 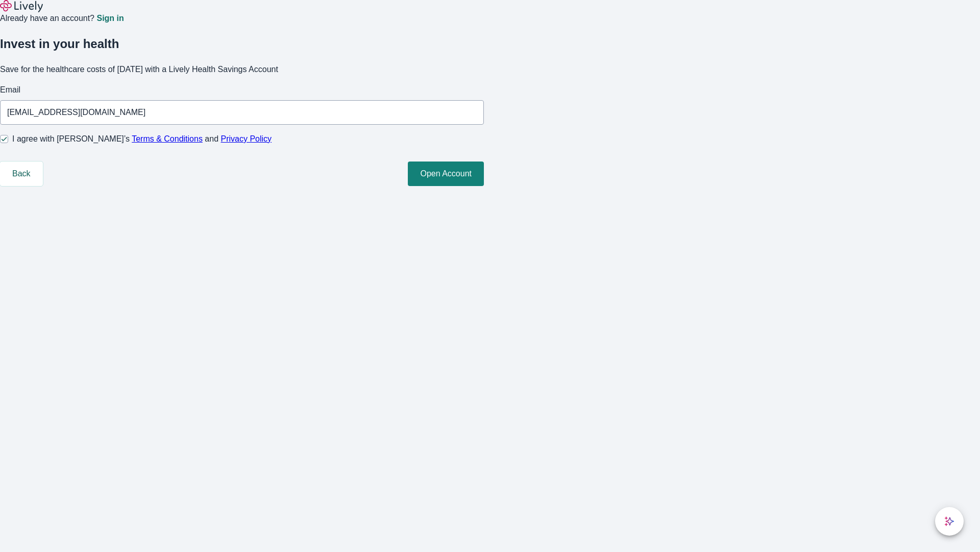 I want to click on button: chat, so click(x=950, y=521).